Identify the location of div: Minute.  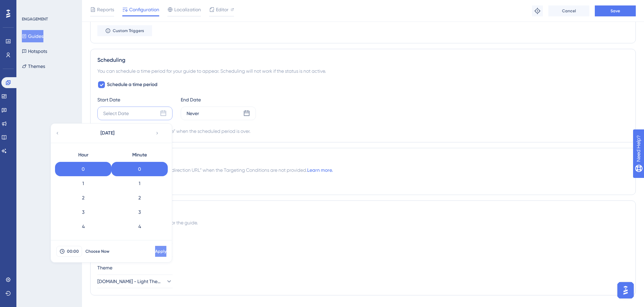
(139, 155).